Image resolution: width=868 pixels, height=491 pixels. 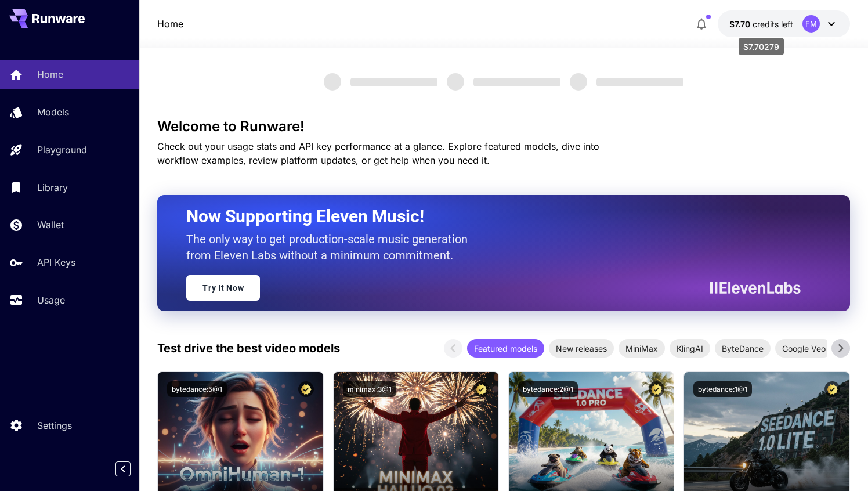 I want to click on h3: Welcome to Runware!, so click(x=503, y=127).